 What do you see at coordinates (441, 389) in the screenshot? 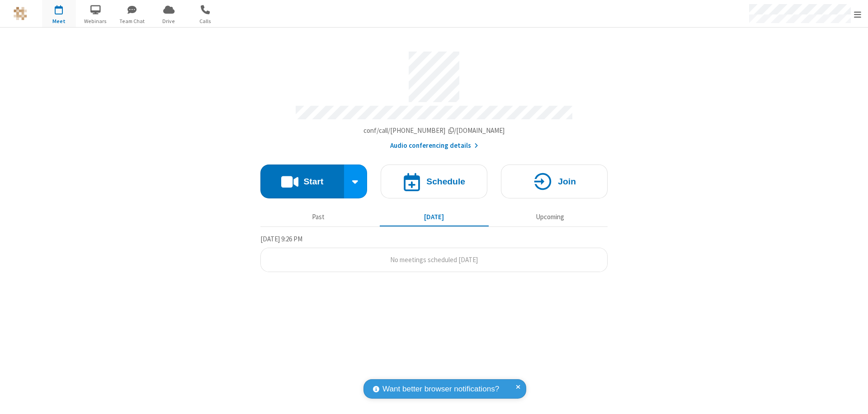
I see `span: Want better browser notifications?` at bounding box center [441, 389].